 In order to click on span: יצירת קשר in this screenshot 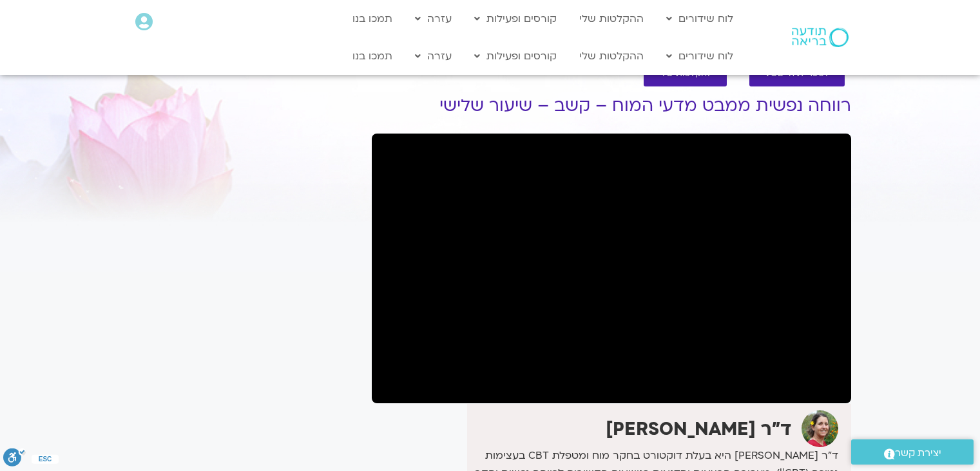, I will do `click(918, 453)`.